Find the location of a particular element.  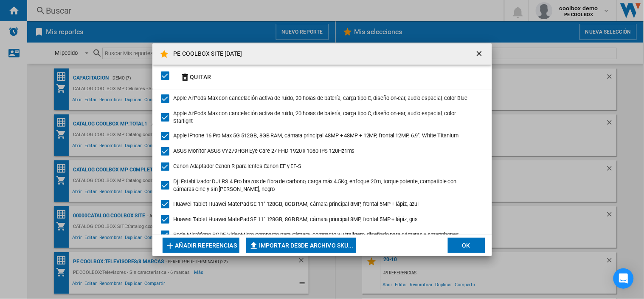

button: Quitar is located at coordinates (196, 77).